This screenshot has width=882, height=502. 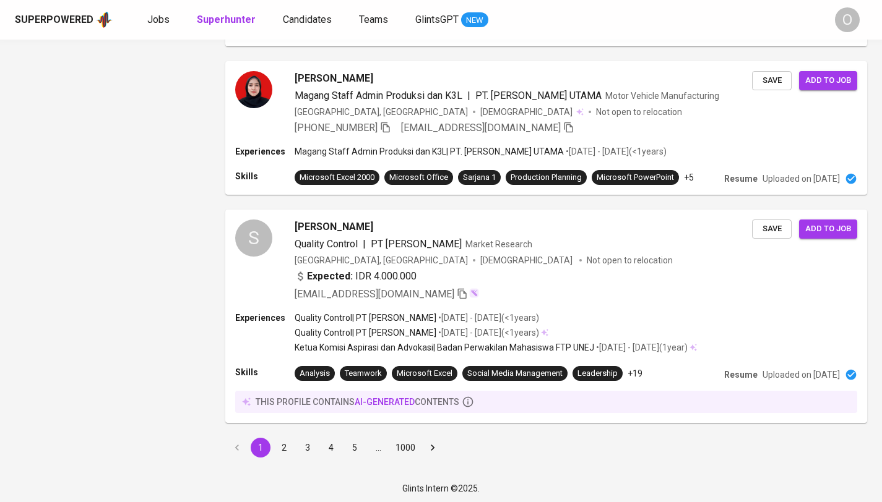 What do you see at coordinates (689, 178) in the screenshot?
I see `p: +5` at bounding box center [689, 178].